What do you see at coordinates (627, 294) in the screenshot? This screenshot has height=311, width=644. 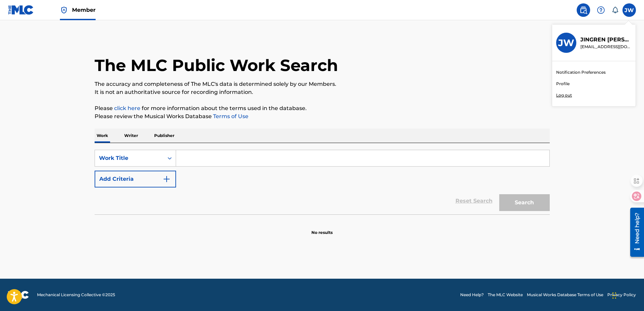 I see `div: 聊天小组件` at bounding box center [627, 294].